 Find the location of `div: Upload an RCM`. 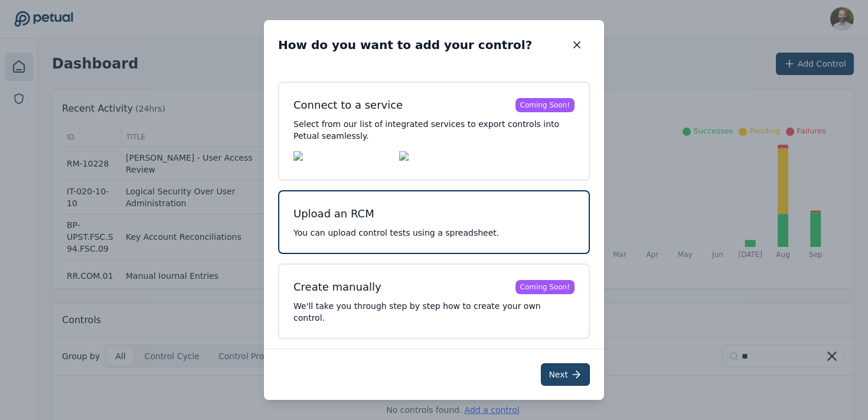

div: Upload an RCM is located at coordinates (333, 214).